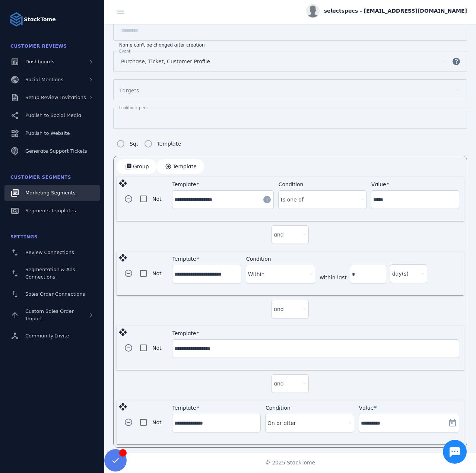  Describe the element at coordinates (168, 144) in the screenshot. I see `label: Template` at that location.